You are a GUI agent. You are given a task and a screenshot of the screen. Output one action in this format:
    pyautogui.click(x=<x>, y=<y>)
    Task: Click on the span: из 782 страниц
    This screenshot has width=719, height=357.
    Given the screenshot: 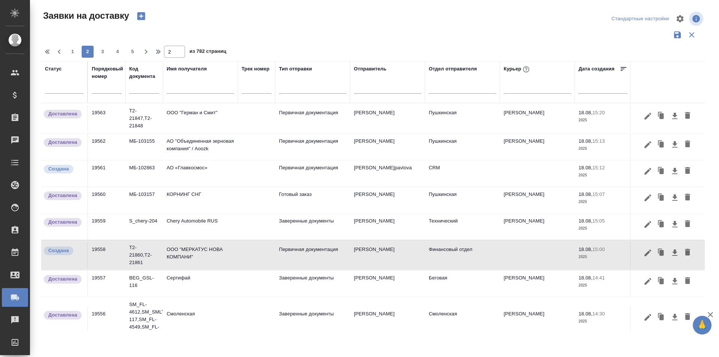 What is the action you would take?
    pyautogui.click(x=208, y=52)
    